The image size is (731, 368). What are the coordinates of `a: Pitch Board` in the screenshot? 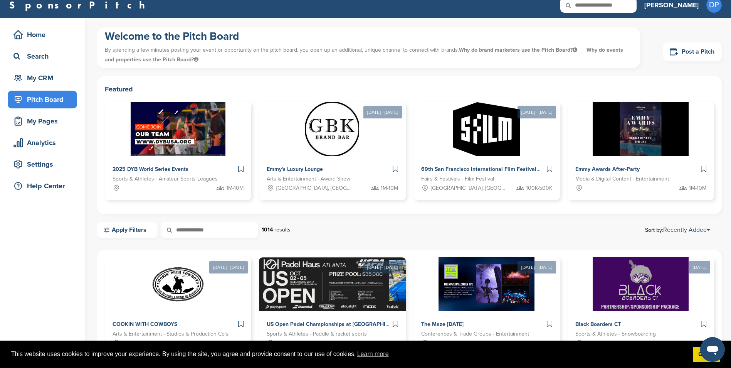 It's located at (42, 99).